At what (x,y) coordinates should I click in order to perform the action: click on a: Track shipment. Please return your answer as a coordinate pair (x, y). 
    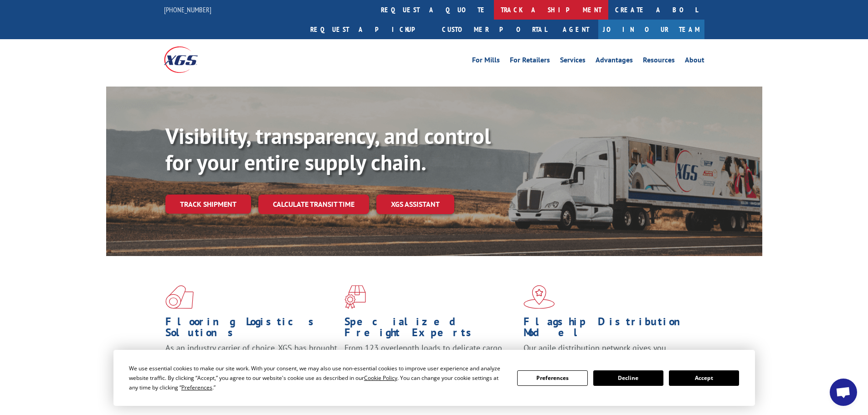
    Looking at the image, I should click on (208, 204).